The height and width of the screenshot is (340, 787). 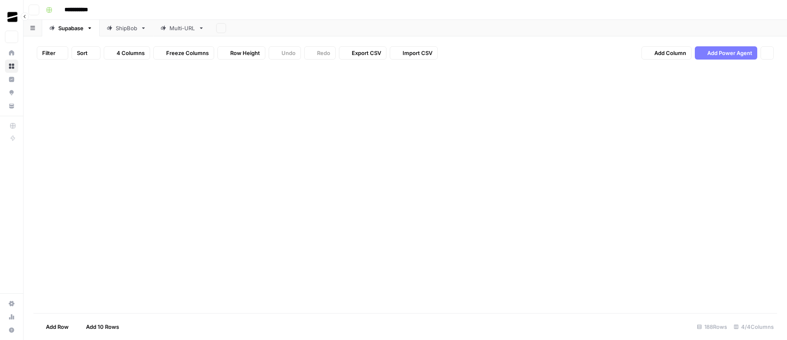 What do you see at coordinates (320, 53) in the screenshot?
I see `button: Redo` at bounding box center [320, 53].